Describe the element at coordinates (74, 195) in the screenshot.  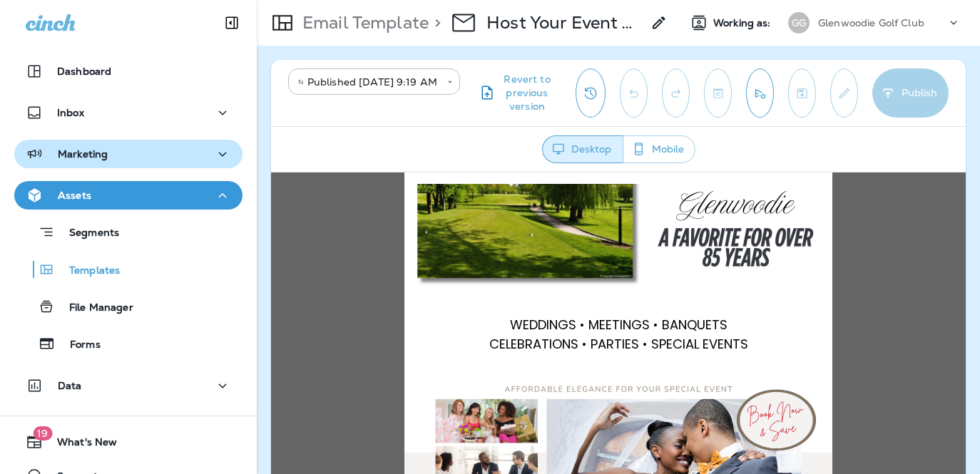
I see `p: Assets` at that location.